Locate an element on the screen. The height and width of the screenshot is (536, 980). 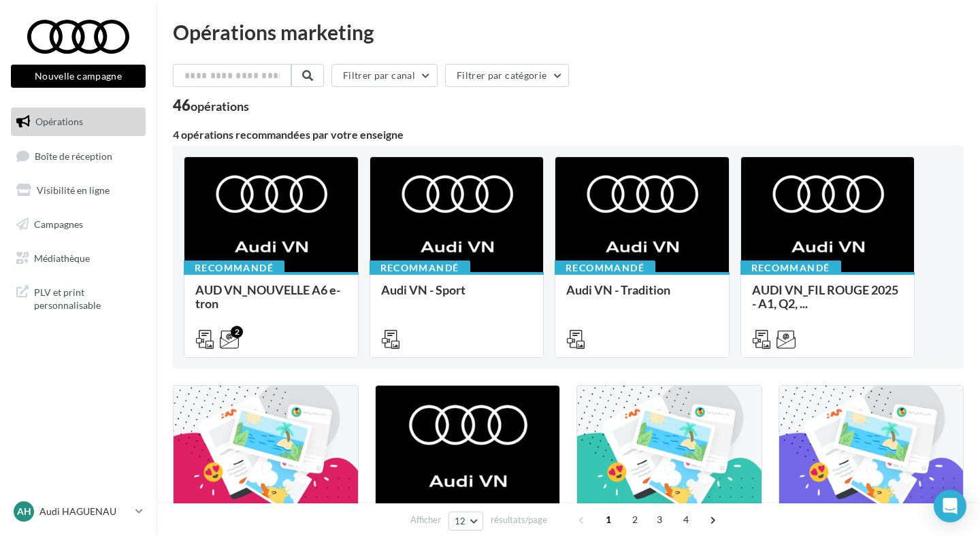
span: Campagnes is located at coordinates (59, 224).